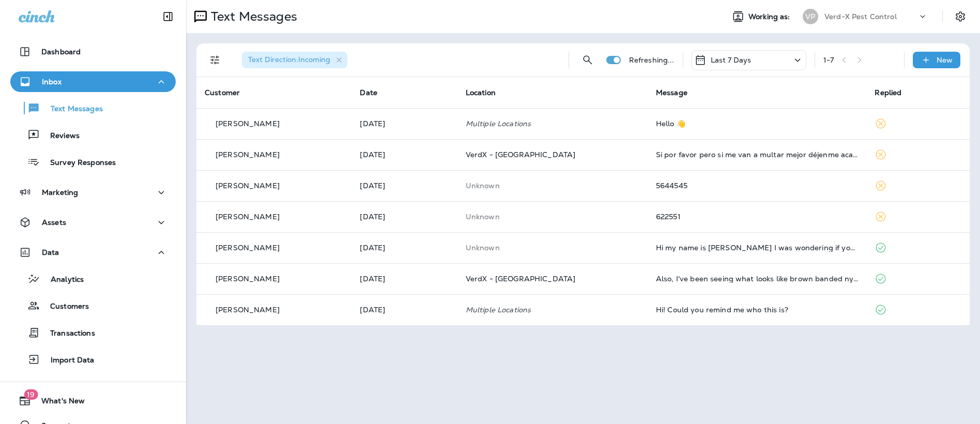 The height and width of the screenshot is (424, 980). Describe the element at coordinates (30, 394) in the screenshot. I see `span: 19` at that location.